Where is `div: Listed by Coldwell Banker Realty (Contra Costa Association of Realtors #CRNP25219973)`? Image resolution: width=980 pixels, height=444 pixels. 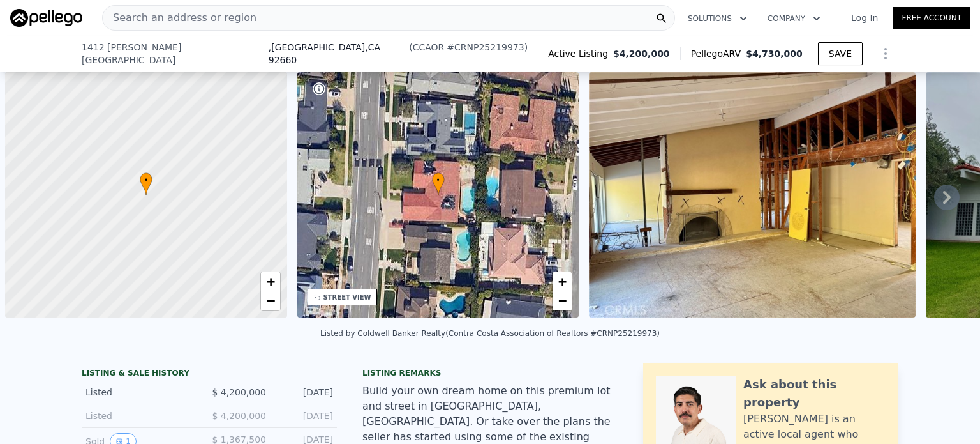
div: Listed by Coldwell Banker Realty (Contra Costa Association of Realtors #CRNP25219973) is located at coordinates (490, 333).